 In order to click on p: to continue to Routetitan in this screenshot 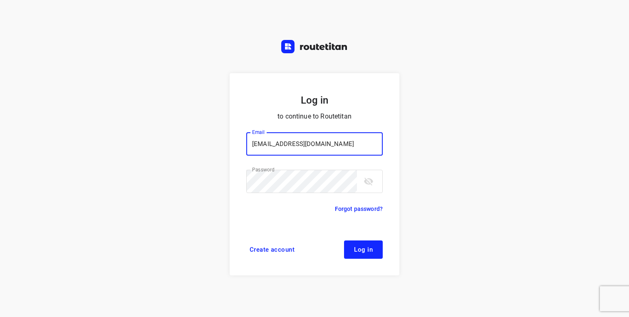, I will do `click(315, 117)`.